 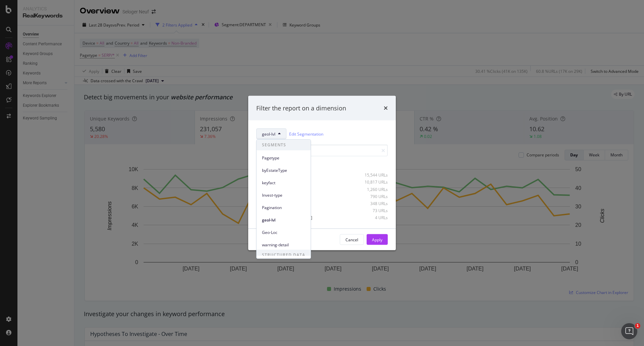 I want to click on span: SEGMENTS, so click(x=284, y=145).